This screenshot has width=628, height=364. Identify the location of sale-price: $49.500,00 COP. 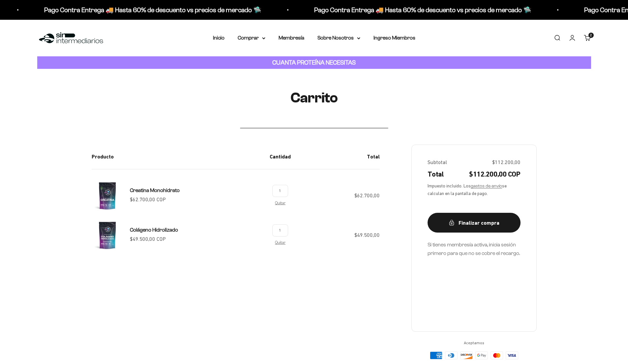
(148, 239).